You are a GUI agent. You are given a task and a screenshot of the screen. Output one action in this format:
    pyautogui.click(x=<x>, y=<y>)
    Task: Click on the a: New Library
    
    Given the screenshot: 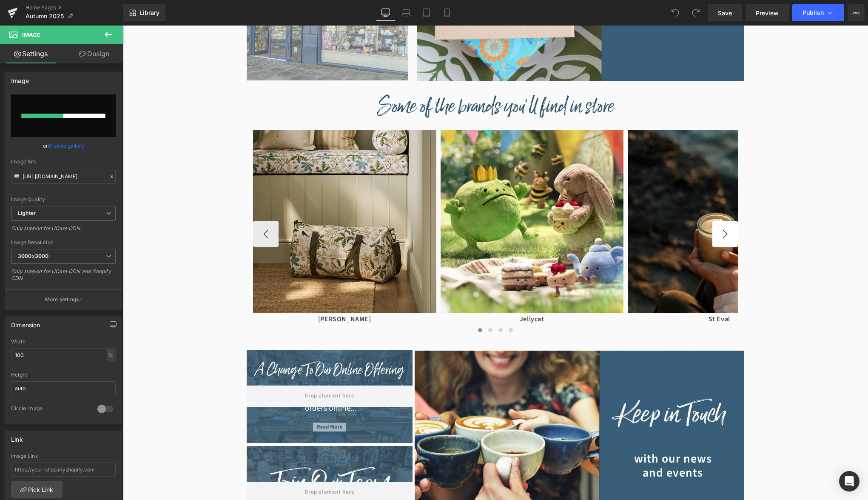 What is the action you would take?
    pyautogui.click(x=144, y=13)
    